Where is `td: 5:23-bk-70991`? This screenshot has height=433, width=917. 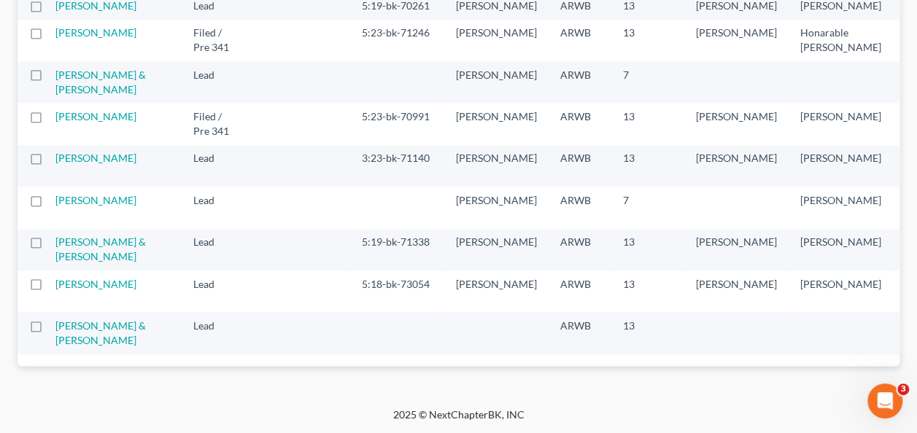 td: 5:23-bk-70991 is located at coordinates (397, 123).